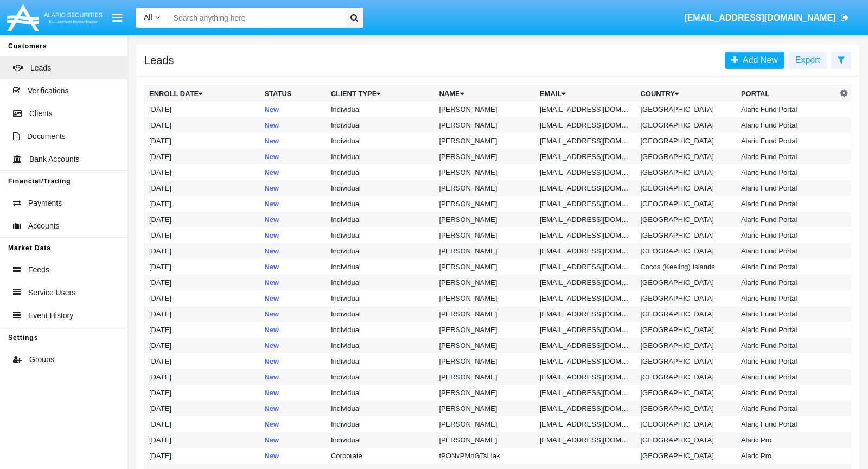 The image size is (868, 469). What do you see at coordinates (484, 455) in the screenshot?
I see `td: tPONvPMnGTsLiak` at bounding box center [484, 455].